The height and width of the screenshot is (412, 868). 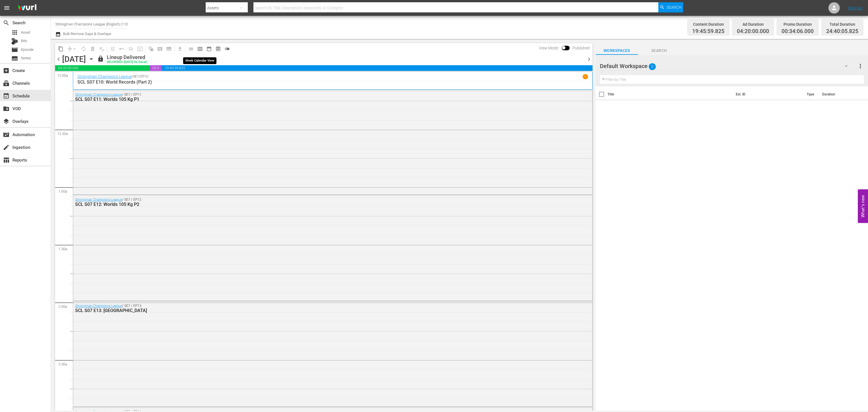 I want to click on div: / SE7 / EP12:, so click(x=317, y=202).